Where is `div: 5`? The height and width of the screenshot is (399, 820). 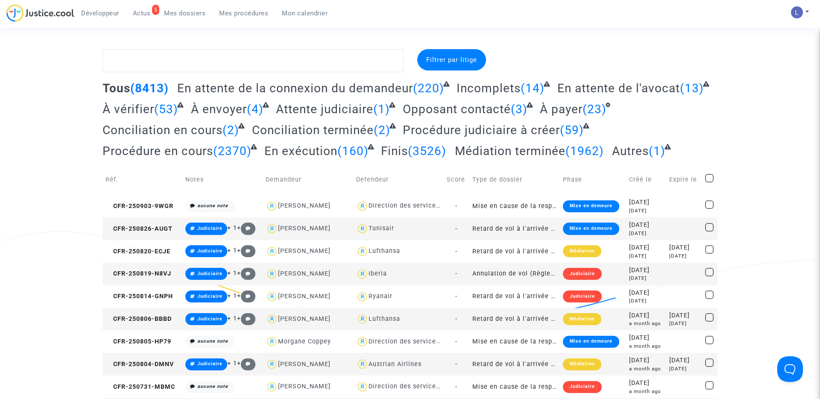
div: 5 is located at coordinates (156, 10).